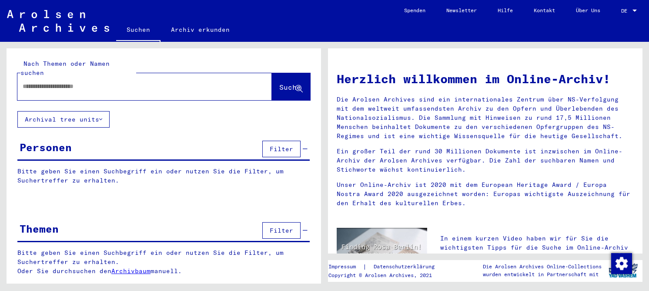 This screenshot has height=291, width=649. Describe the element at coordinates (64, 119) in the screenshot. I see `button: Archival tree units` at that location.